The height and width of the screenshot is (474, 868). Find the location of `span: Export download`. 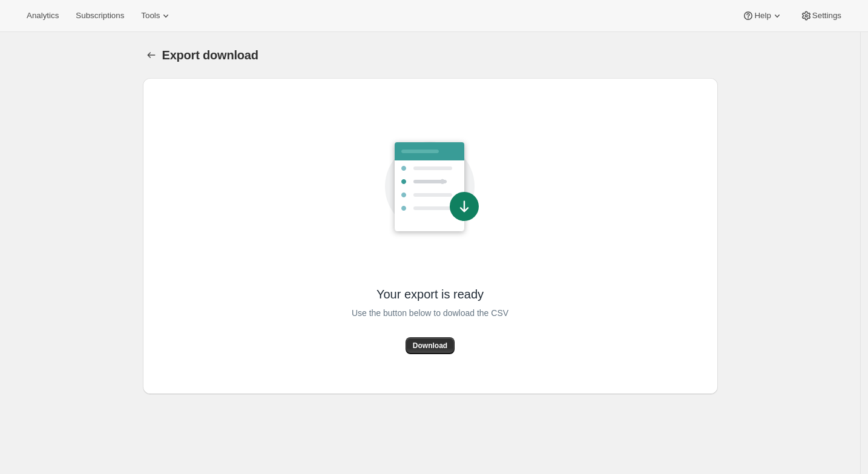

span: Export download is located at coordinates (210, 55).